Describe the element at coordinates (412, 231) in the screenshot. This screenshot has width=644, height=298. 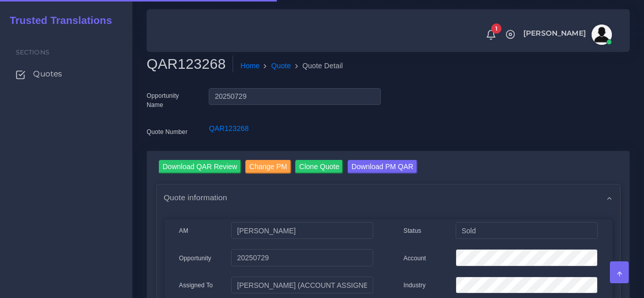
I see `label: Status` at that location.